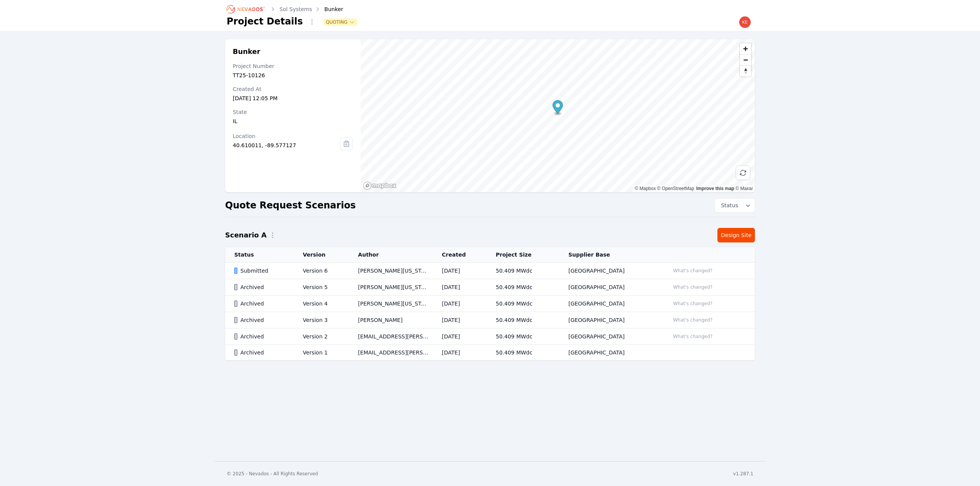 This screenshot has width=980, height=486. I want to click on a: Improve this map, so click(715, 188).